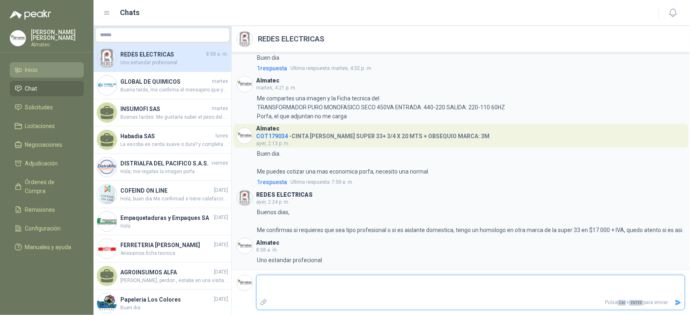 The width and height of the screenshot is (690, 315). I want to click on h3: REDES ELECTRICAS, so click(284, 195).